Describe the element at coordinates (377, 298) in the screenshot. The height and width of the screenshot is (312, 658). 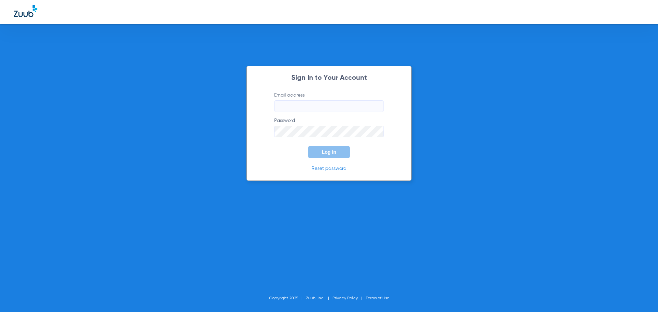
I see `a: Terms of Use` at that location.